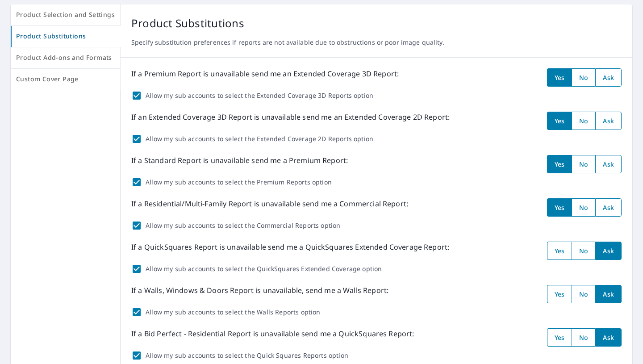 The width and height of the screenshot is (643, 364). Describe the element at coordinates (260, 294) in the screenshot. I see `p: If a Walls, Windows & Doors Report is unavailable, send me a Walls Report:` at that location.